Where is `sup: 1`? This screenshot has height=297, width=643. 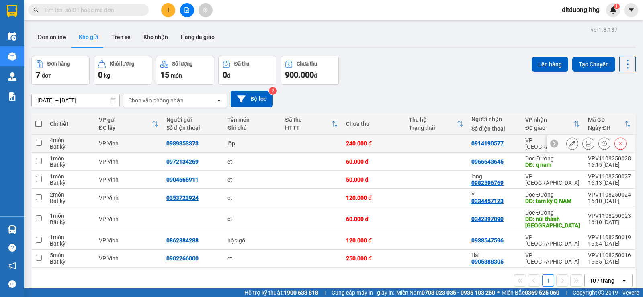
sup: 1 is located at coordinates (617, 6).